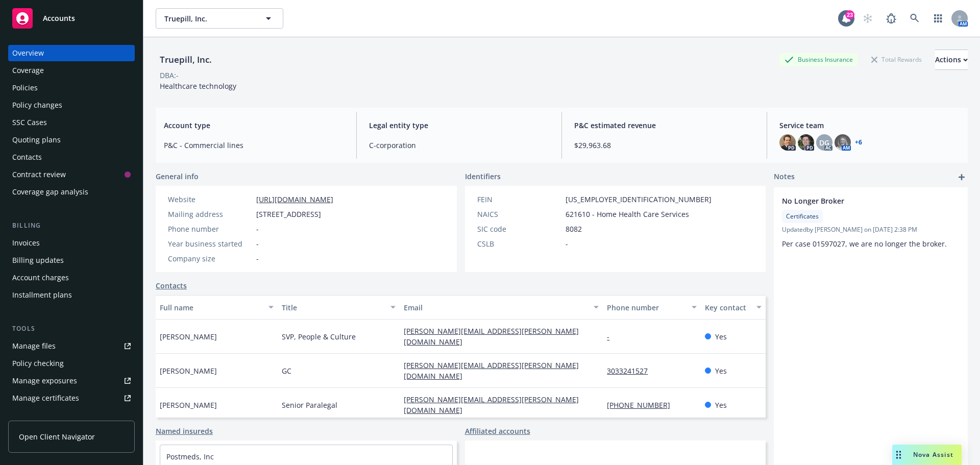 Image resolution: width=980 pixels, height=465 pixels. I want to click on div: Billing, so click(71, 226).